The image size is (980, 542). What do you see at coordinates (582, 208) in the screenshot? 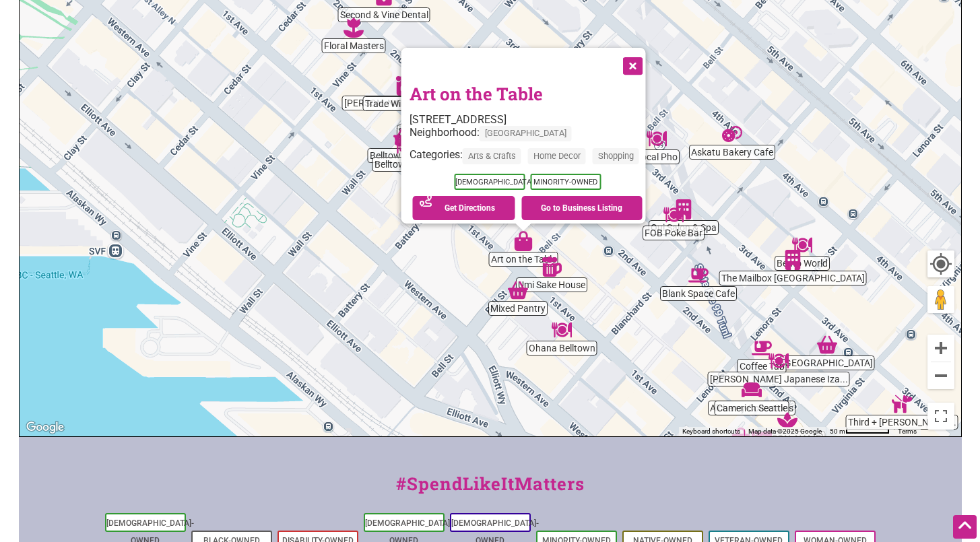
I see `a: Go to Business Listing` at bounding box center [582, 208].